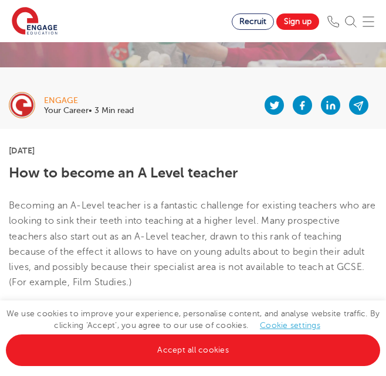  Describe the element at coordinates (89, 101) in the screenshot. I see `div: engage` at that location.